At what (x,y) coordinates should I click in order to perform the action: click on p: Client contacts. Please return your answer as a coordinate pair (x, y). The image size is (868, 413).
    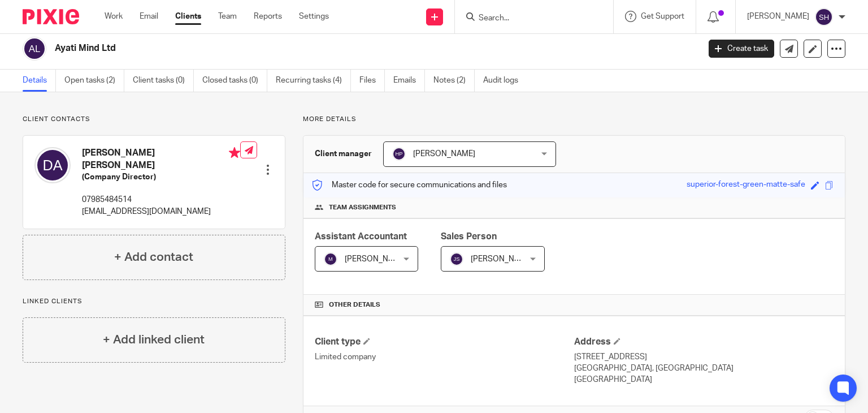
    Looking at the image, I should click on (154, 119).